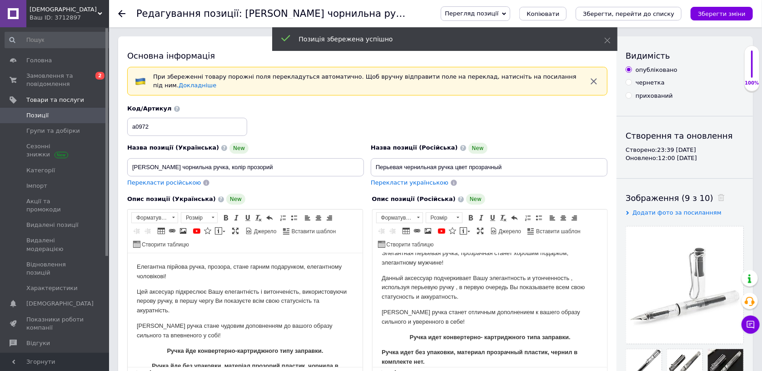 This screenshot has height=371, width=762. I want to click on span: Перекласти російською, so click(164, 182).